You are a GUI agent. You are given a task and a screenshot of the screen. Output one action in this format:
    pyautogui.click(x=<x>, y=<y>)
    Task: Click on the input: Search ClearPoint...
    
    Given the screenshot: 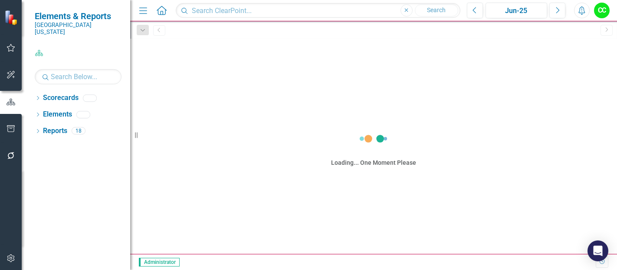 What is the action you would take?
    pyautogui.click(x=318, y=10)
    